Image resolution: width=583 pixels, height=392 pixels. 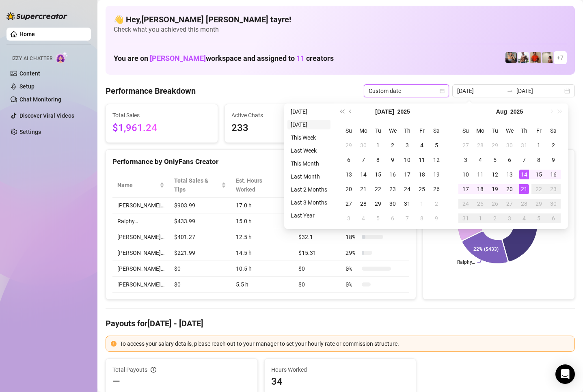 I want to click on th: Su, so click(x=348, y=130).